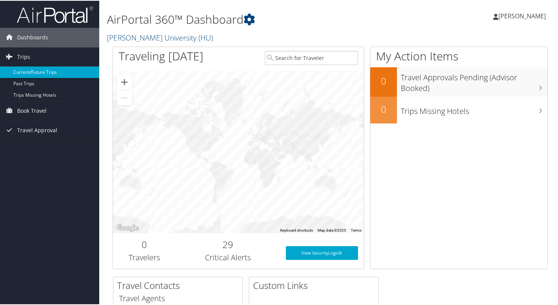 This screenshot has height=305, width=558. What do you see at coordinates (356, 229) in the screenshot?
I see `a: Terms (opens in new tab)` at bounding box center [356, 229].